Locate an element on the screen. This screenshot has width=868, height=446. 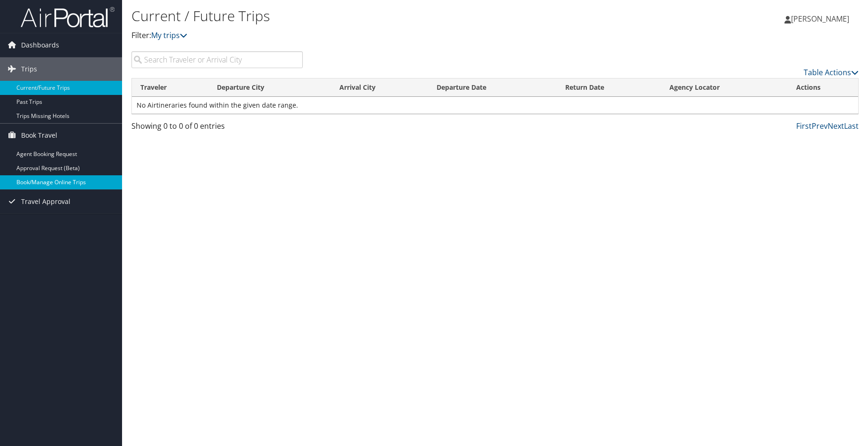
p: Filter: is located at coordinates (374, 36).